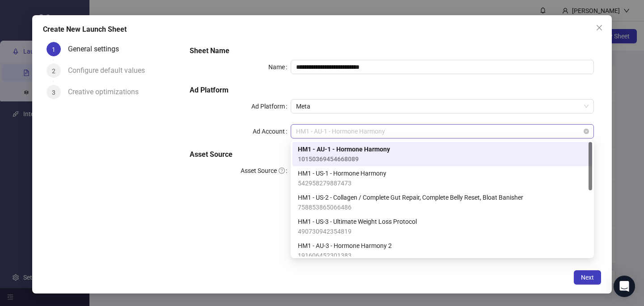  Describe the element at coordinates (345, 246) in the screenshot. I see `span: HM1 - AU-3 - Hormone Harmony 2` at that location.